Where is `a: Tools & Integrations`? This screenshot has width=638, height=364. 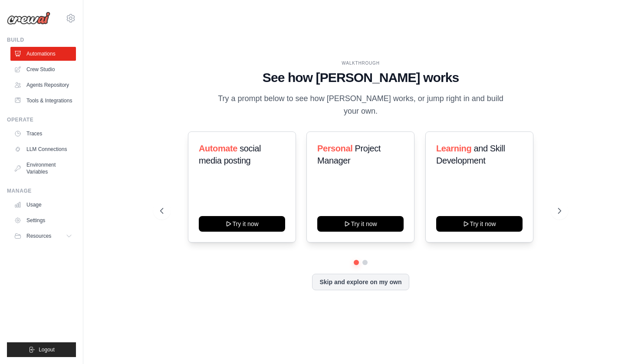 a: Tools & Integrations is located at coordinates (43, 100).